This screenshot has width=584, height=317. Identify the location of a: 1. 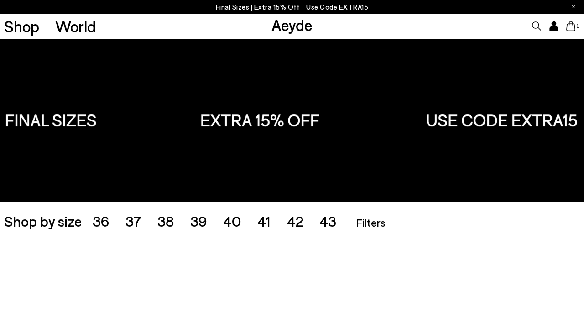
(571, 26).